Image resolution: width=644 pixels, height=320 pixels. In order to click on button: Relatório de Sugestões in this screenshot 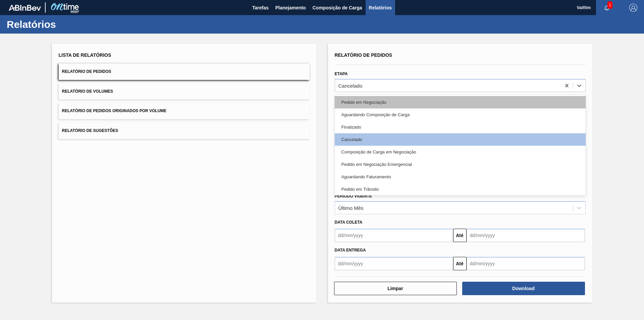, I will do `click(184, 131)`.